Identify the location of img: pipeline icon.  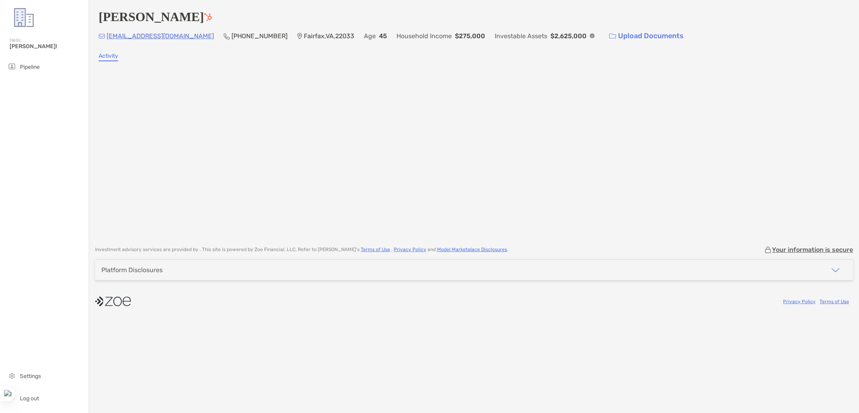
(12, 66).